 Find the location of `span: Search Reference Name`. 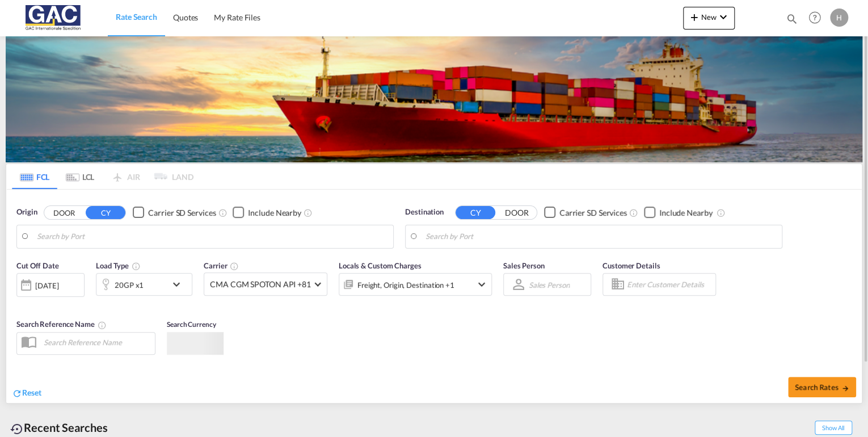

span: Search Reference Name is located at coordinates (61, 324).